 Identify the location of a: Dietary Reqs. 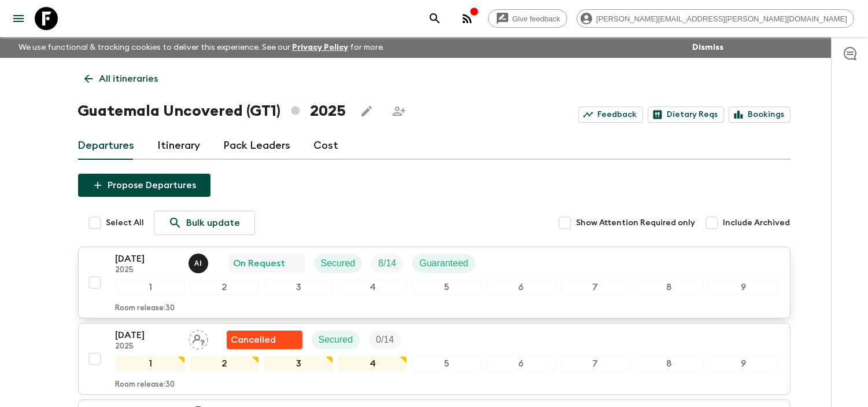
(686, 114).